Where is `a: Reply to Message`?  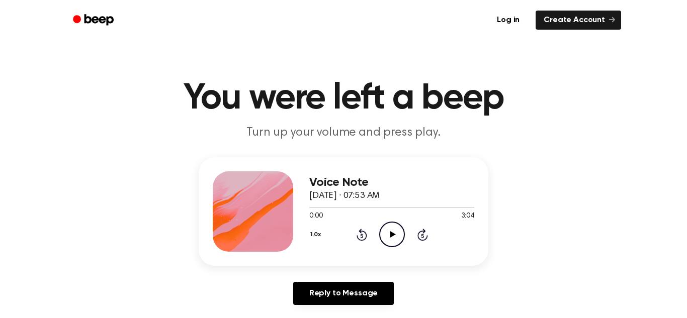 a: Reply to Message is located at coordinates (343, 294).